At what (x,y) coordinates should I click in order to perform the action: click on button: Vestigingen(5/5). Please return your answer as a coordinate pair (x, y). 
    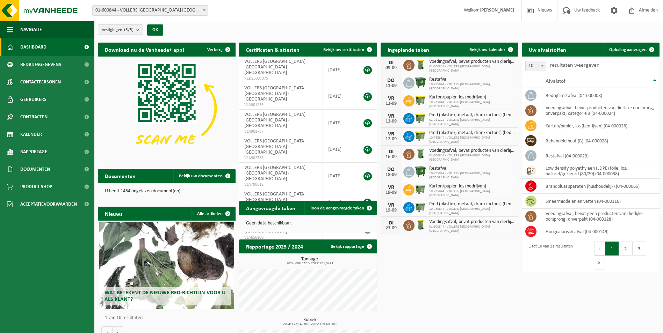
    Looking at the image, I should click on (120, 30).